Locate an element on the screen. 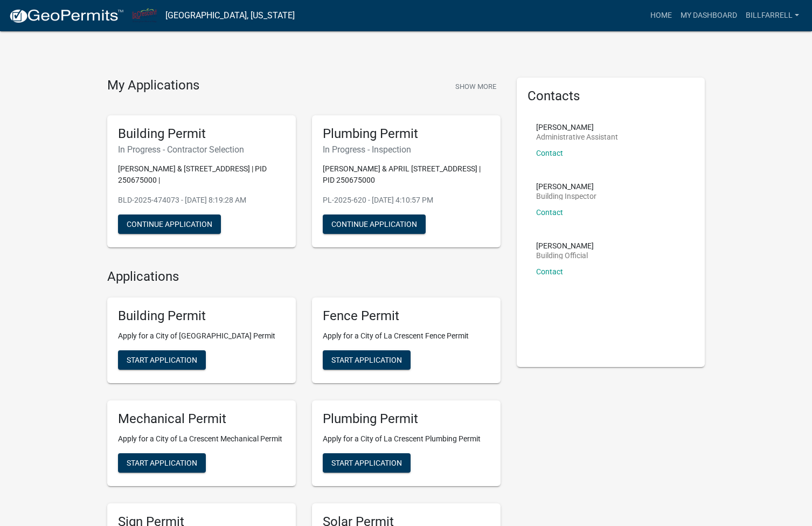  p: Administrative Assistant is located at coordinates (577, 137).